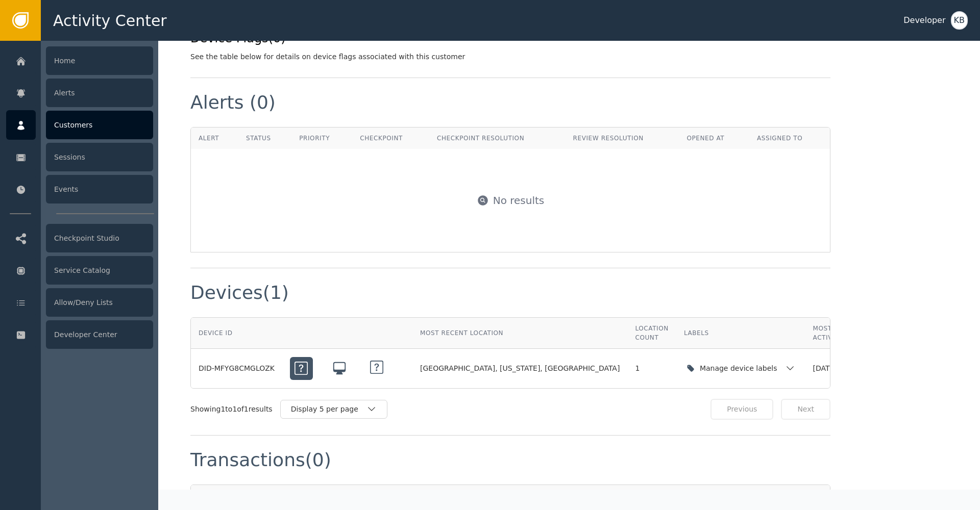 This screenshot has width=980, height=510. Describe the element at coordinates (80, 238) in the screenshot. I see `a: Checkpoint Studio` at that location.